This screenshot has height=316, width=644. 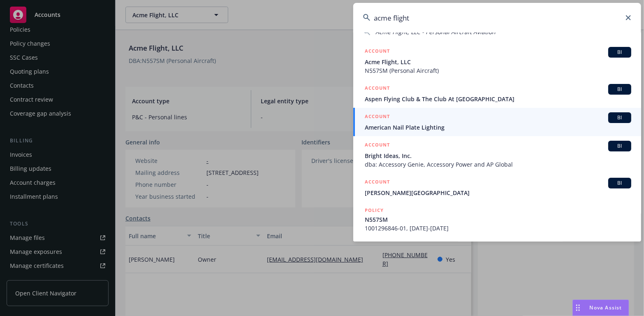 I want to click on span: American Nail Plate Lighting, so click(x=499, y=127).